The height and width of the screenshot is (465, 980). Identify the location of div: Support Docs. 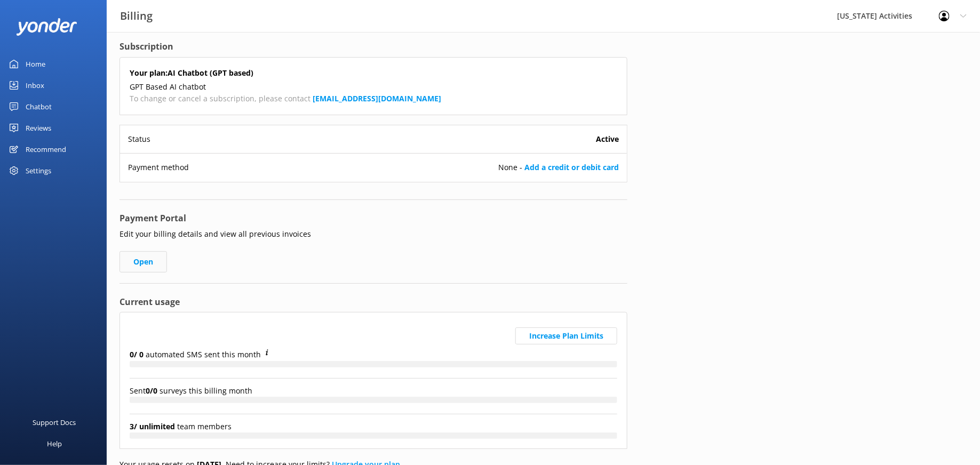
(55, 422).